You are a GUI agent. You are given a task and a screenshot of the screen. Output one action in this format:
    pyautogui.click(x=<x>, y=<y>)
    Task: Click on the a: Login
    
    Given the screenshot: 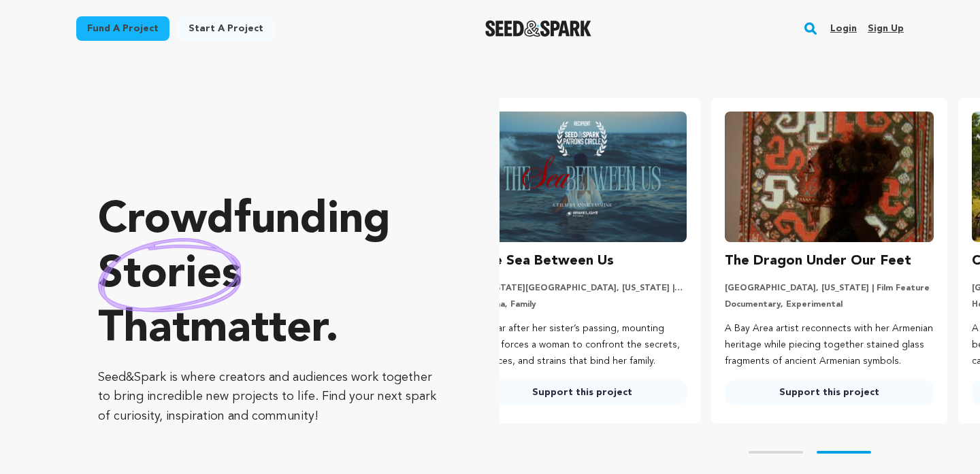 What is the action you would take?
    pyautogui.click(x=843, y=29)
    